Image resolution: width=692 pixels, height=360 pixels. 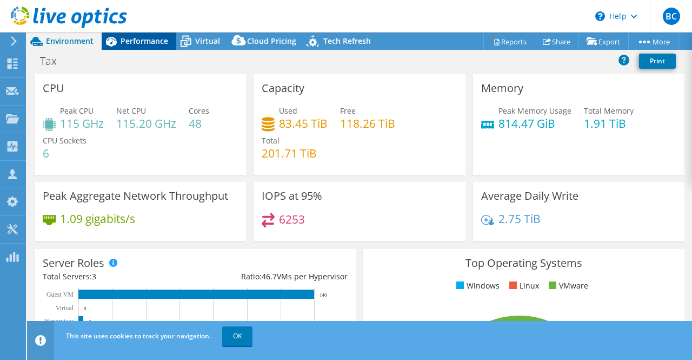 I want to click on h4: 118.26 TiB, so click(x=368, y=123).